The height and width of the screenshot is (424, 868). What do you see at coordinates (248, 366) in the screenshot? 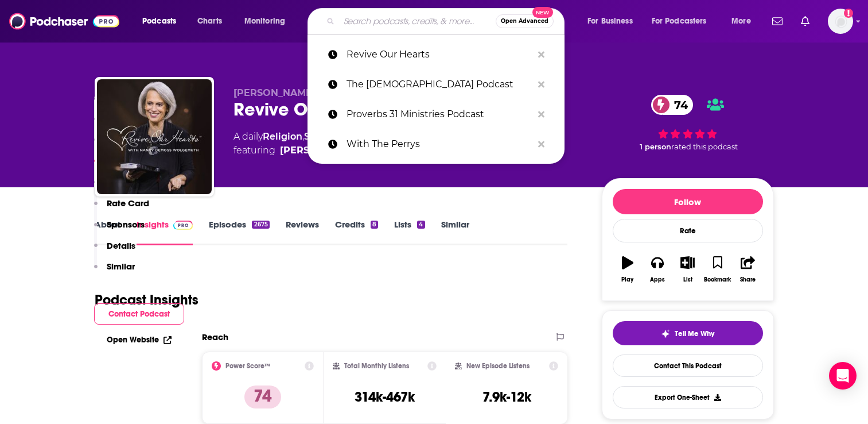
I see `h2: Power Score™` at bounding box center [248, 366].